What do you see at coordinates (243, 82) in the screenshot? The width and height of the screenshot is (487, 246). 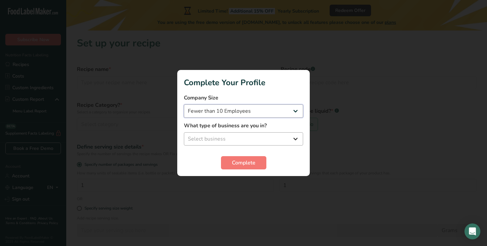 I see `h1: Complete Your Profile` at bounding box center [243, 82].